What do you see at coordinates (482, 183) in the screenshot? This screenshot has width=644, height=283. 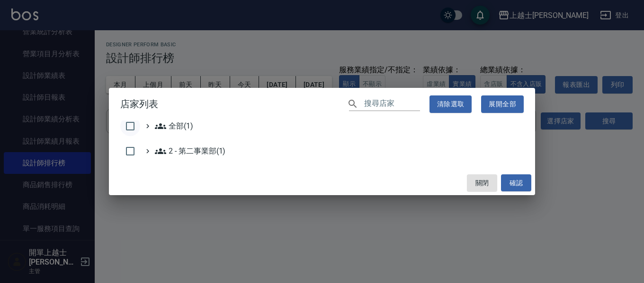 I see `button: 關閉` at bounding box center [482, 183].